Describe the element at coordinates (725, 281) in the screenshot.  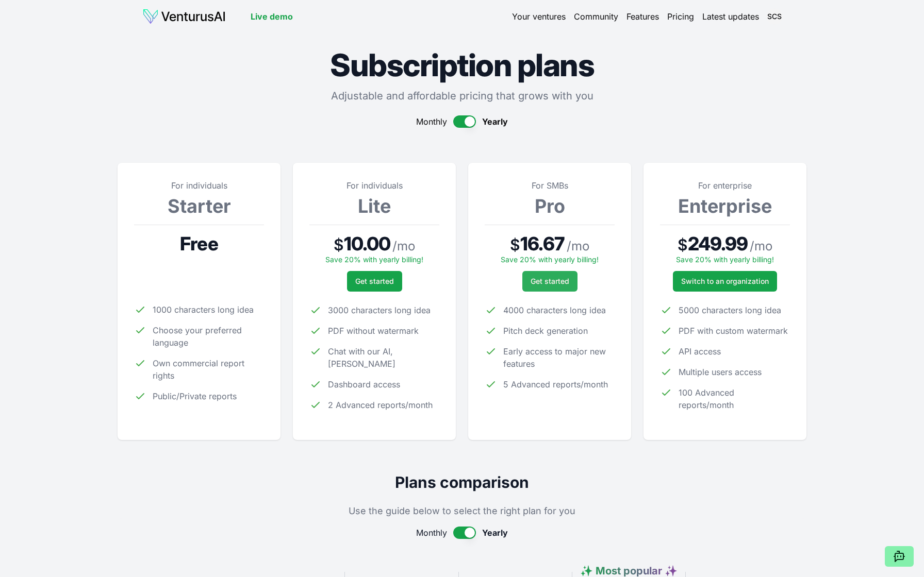
I see `a: Switch to an organization` at that location.